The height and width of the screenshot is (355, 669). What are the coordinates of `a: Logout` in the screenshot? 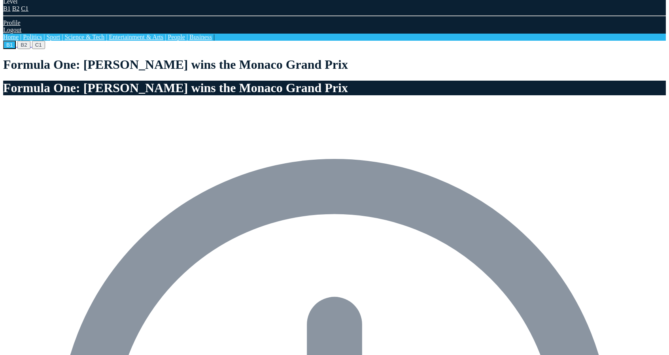 It's located at (12, 30).